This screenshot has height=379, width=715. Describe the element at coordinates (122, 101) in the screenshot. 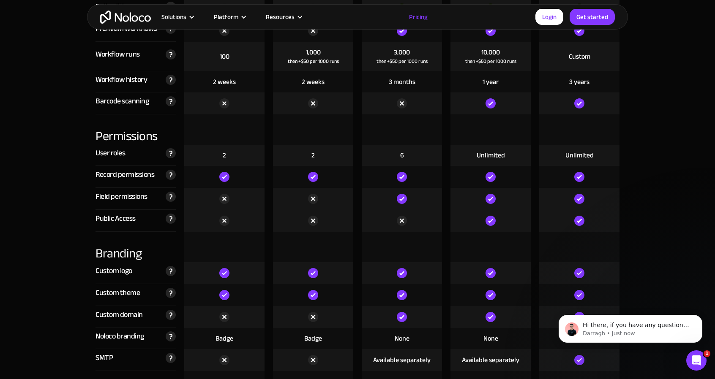

I see `div: Barcode scanning` at that location.